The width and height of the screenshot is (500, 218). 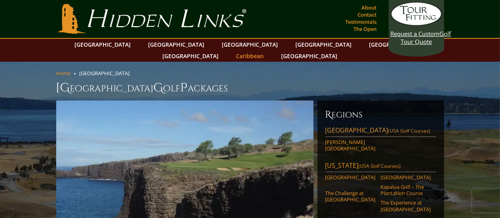 What do you see at coordinates (417, 24) in the screenshot?
I see `a: Request a CustomGolf Tour Quote` at bounding box center [417, 24].